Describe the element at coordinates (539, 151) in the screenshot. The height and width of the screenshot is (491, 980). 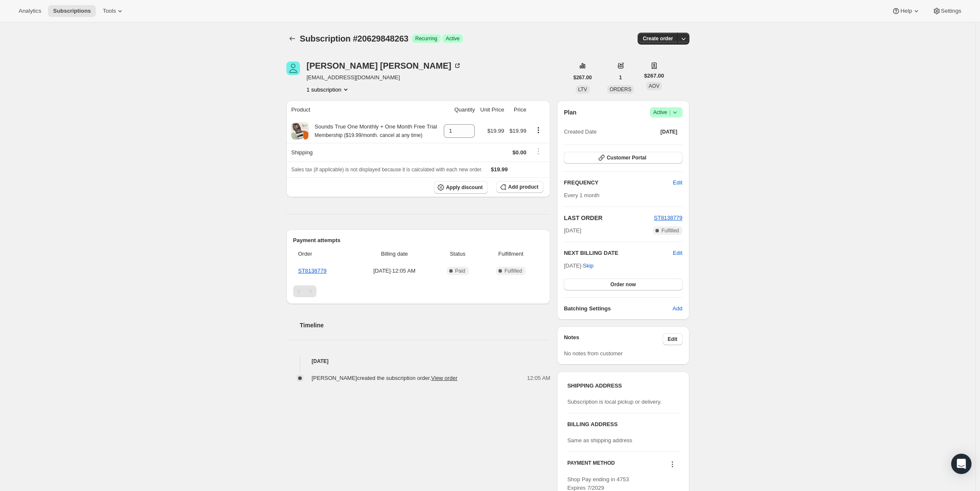
I see `button: Shipping actions` at that location.